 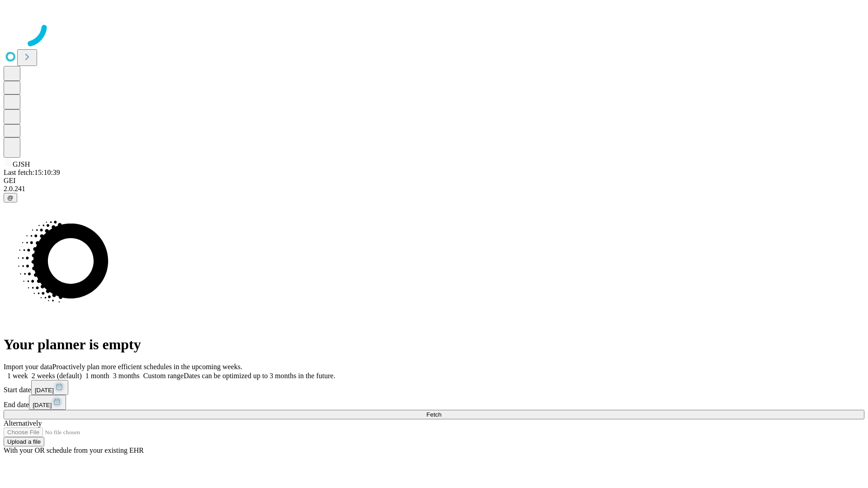 I want to click on span: Custom range, so click(x=163, y=375).